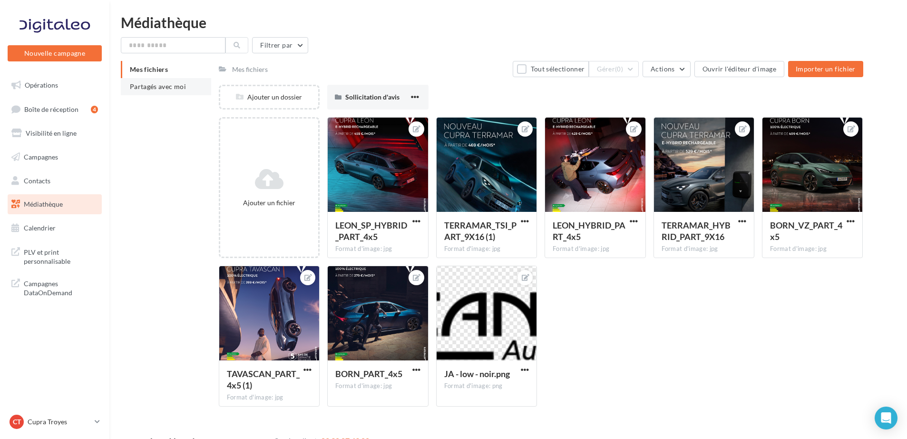 Image resolution: width=907 pixels, height=439 pixels. What do you see at coordinates (280, 45) in the screenshot?
I see `button: Filtrer par` at bounding box center [280, 45].